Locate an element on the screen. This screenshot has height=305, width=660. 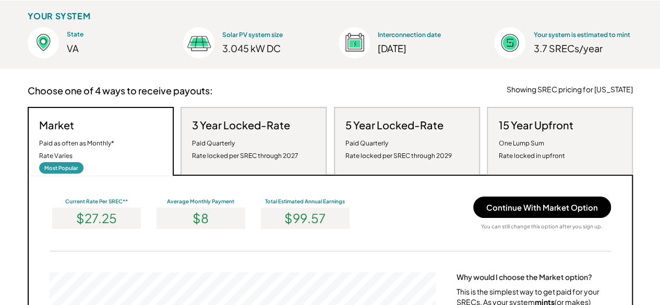
div: Solar PV system size is located at coordinates (268, 35).